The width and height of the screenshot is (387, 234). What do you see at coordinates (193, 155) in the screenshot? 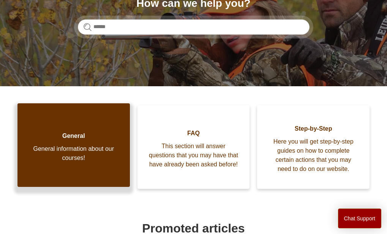
I see `span: This section will answer questions that you may have that have already been asked before!` at bounding box center [193, 155].